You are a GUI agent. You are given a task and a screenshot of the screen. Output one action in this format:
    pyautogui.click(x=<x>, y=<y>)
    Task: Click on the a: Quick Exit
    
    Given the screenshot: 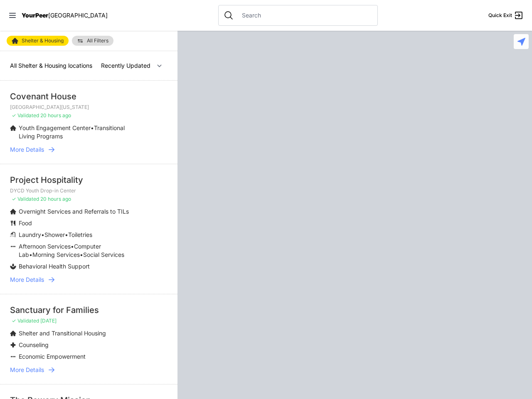 What is the action you would take?
    pyautogui.click(x=506, y=15)
    